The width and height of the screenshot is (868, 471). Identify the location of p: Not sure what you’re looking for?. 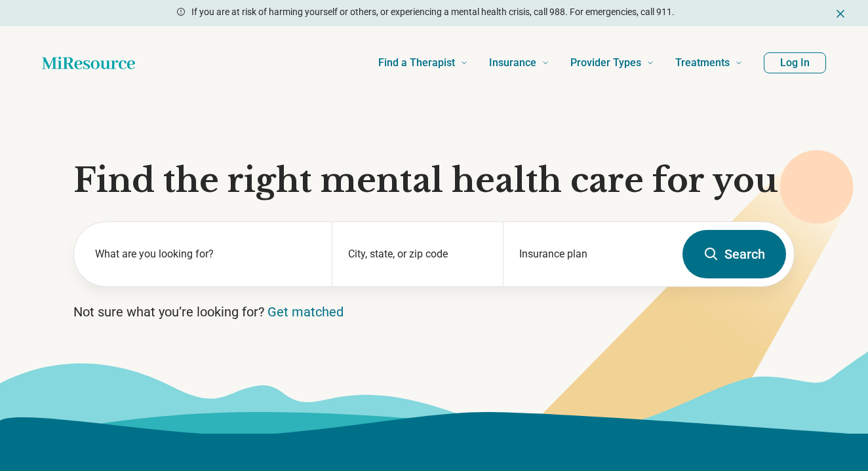
(434, 312).